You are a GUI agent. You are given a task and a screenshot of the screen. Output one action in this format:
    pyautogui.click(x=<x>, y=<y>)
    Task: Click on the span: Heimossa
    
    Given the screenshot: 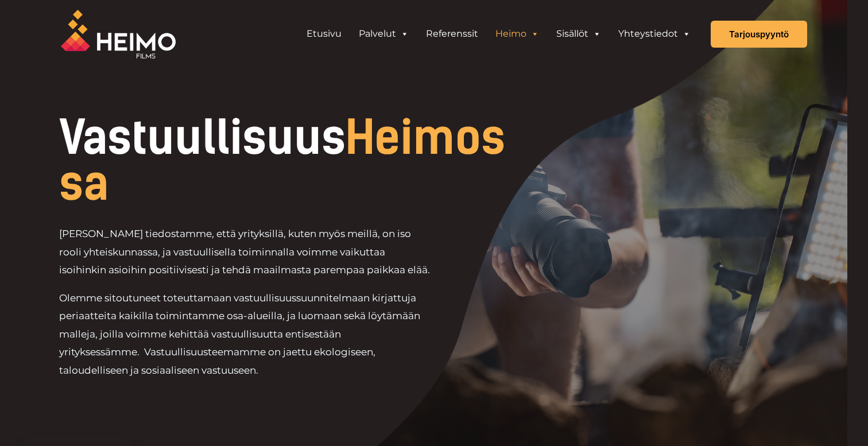 What is the action you would take?
    pyautogui.click(x=282, y=161)
    